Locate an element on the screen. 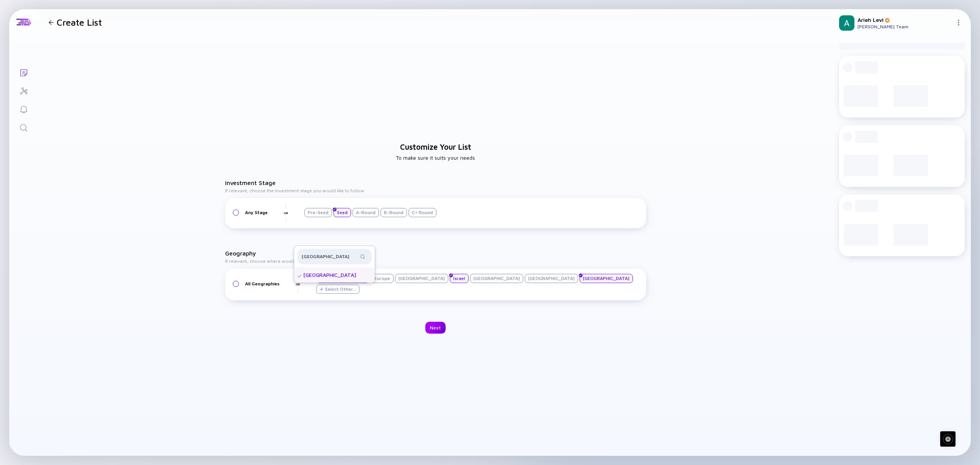  div: Europe is located at coordinates (382, 279).